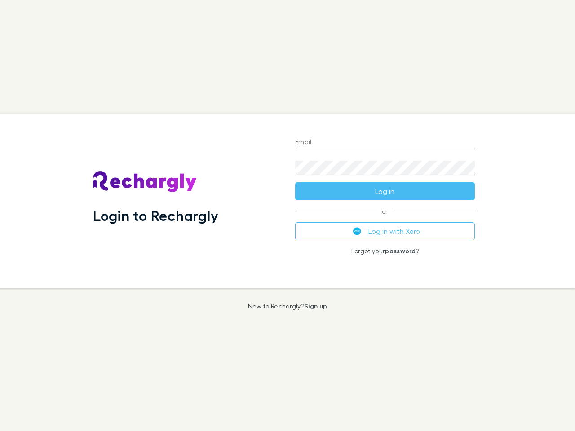 The image size is (575, 431). What do you see at coordinates (400, 251) in the screenshot?
I see `a: password` at bounding box center [400, 251].